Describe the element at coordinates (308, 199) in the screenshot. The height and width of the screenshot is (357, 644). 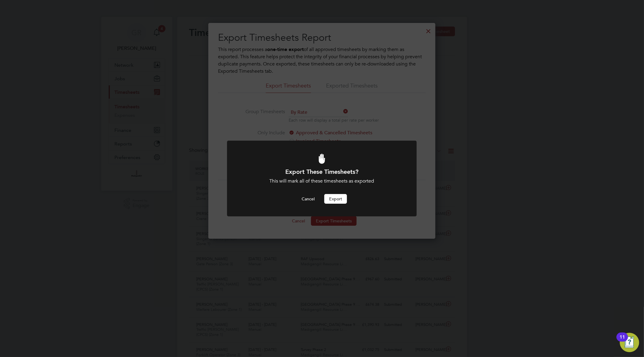
I see `button: Cancel` at that location.